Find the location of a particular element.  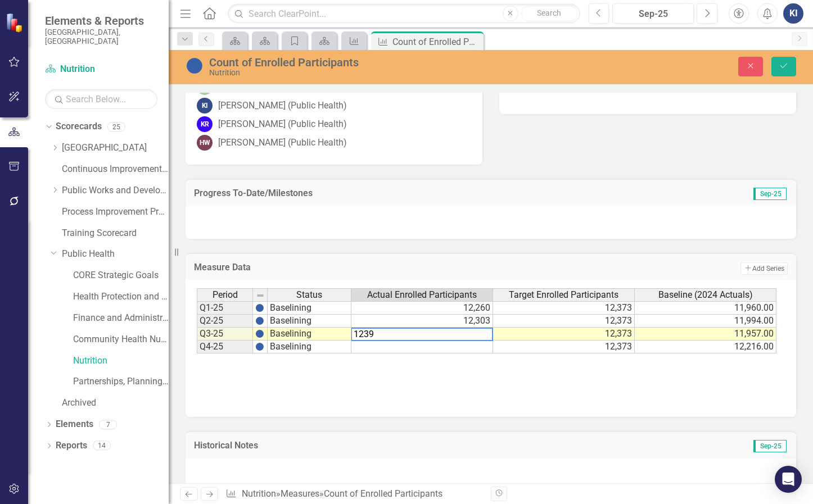

span: Actual Enrolled Participants is located at coordinates (422, 295).